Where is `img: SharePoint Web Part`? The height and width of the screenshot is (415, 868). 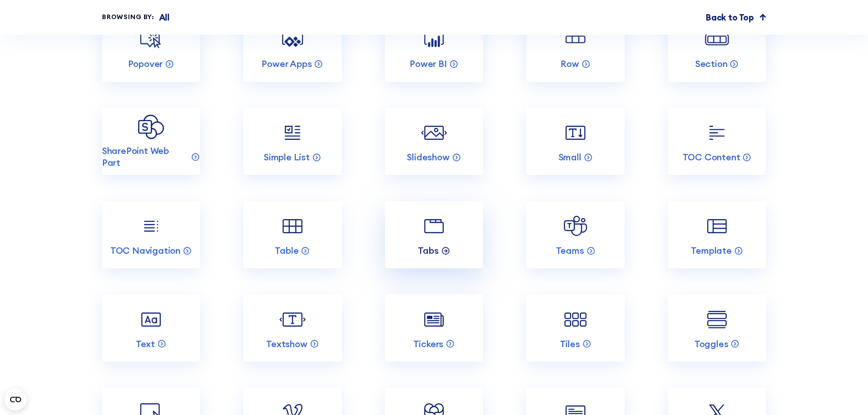
img: SharePoint Web Part is located at coordinates (151, 127).